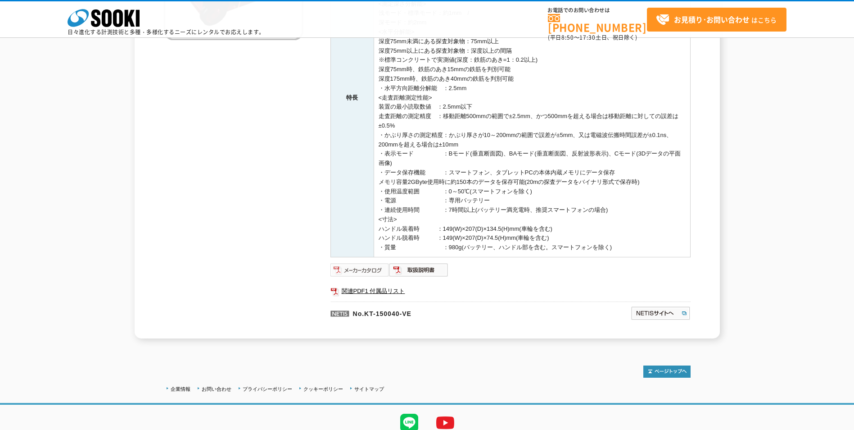 The image size is (854, 430). What do you see at coordinates (712, 19) in the screenshot?
I see `strong: お見積り･お問い合わせ` at bounding box center [712, 19].